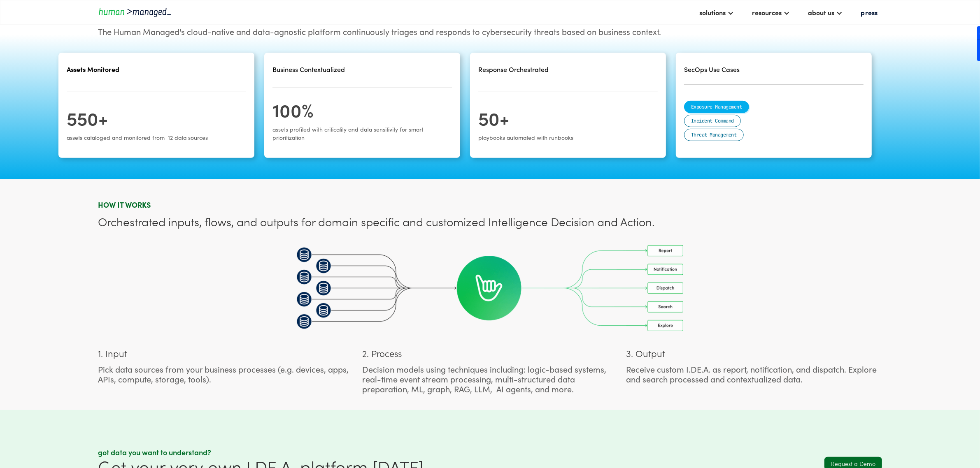  What do you see at coordinates (93, 69) in the screenshot?
I see `strong: Assets Monitored` at bounding box center [93, 69].